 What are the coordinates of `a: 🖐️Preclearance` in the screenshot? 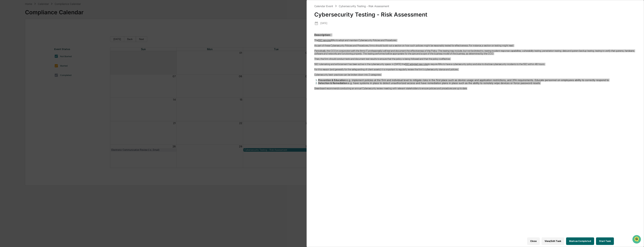 It's located at (14, 49).